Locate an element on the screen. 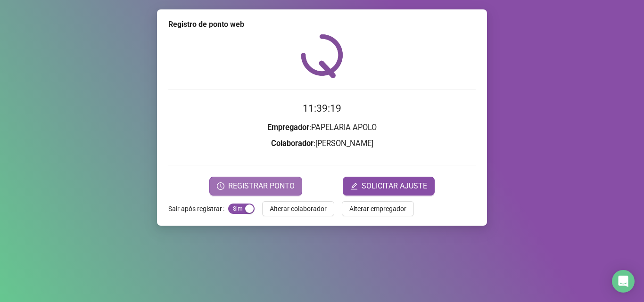 Image resolution: width=644 pixels, height=302 pixels. strong: Colaborador is located at coordinates (292, 143).